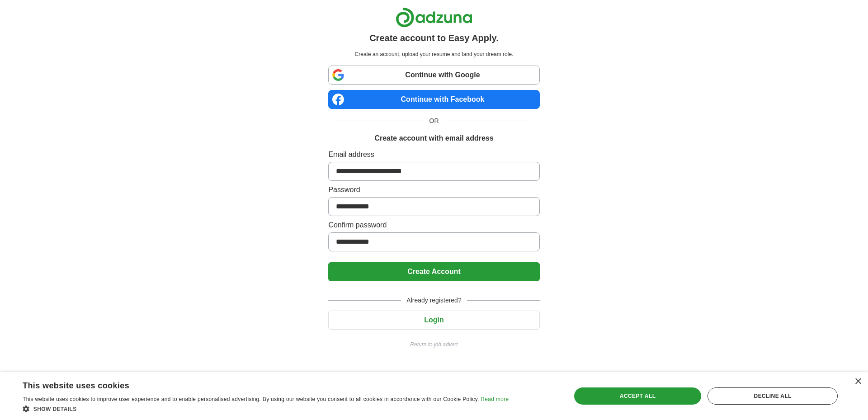 The height and width of the screenshot is (420, 868). What do you see at coordinates (773, 396) in the screenshot?
I see `div: Decline all` at bounding box center [773, 396].